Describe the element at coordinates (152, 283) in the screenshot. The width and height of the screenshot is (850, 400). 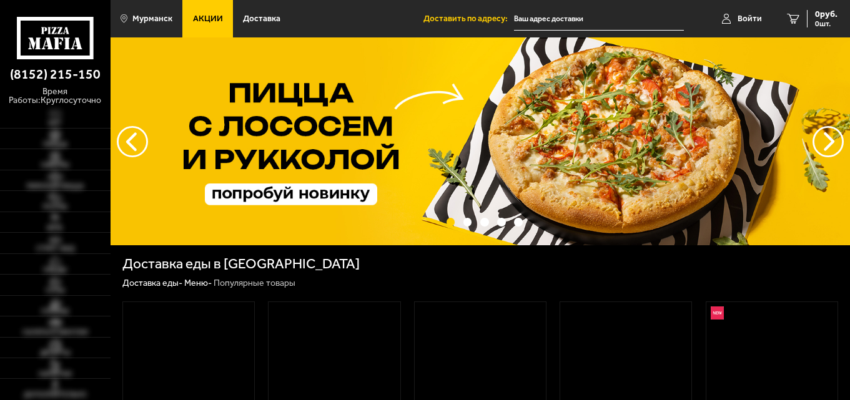
I see `a: Доставка еды-` at that location.